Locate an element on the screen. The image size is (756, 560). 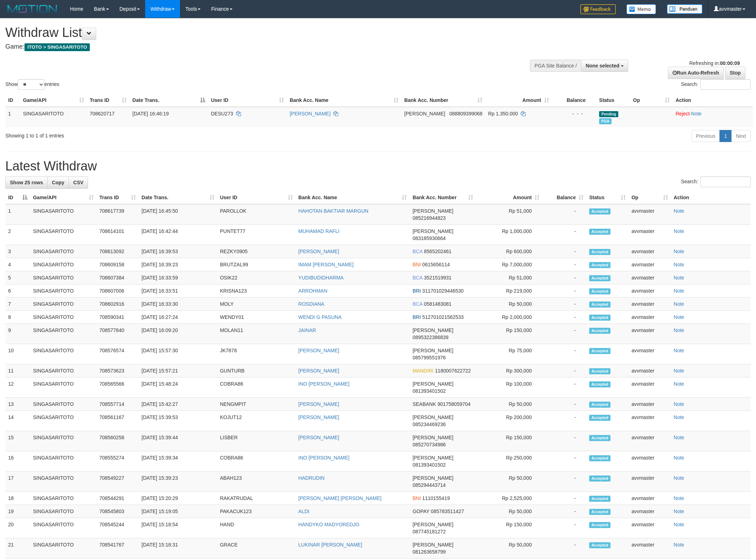
a: Run Auto-Refresh is located at coordinates (696, 73).